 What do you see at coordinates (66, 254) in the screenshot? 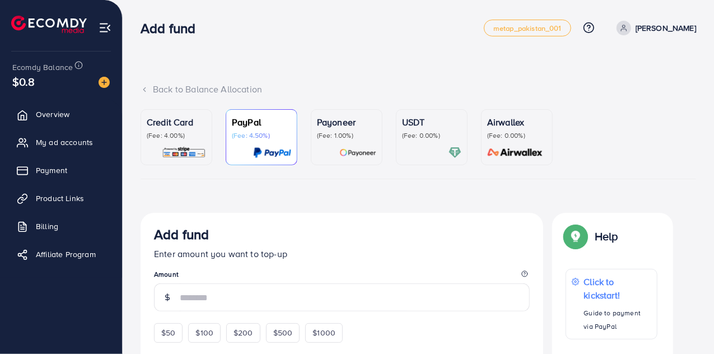
I see `span: Affiliate Program` at bounding box center [66, 254].